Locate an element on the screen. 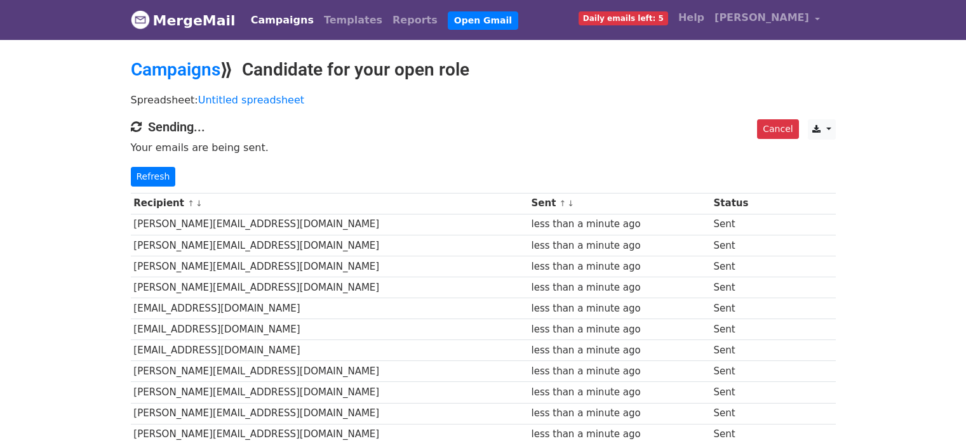  p: Your emails are being sent. is located at coordinates (483, 147).